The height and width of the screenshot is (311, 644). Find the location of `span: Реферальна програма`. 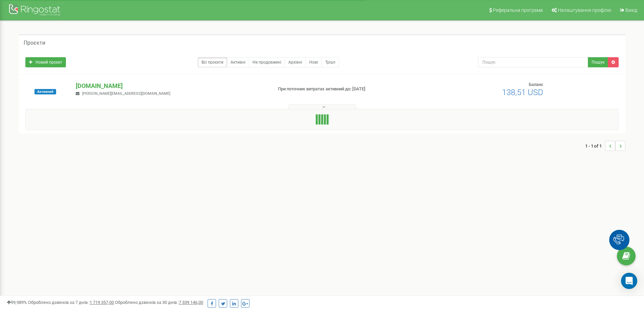

span: Реферальна програма is located at coordinates (518, 10).